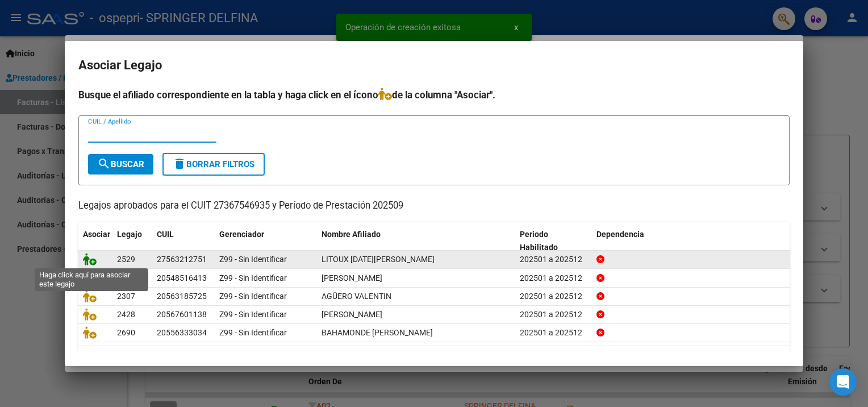  Describe the element at coordinates (416, 241) in the screenshot. I see `datatable-header-cell: Nombre Afiliado` at that location.